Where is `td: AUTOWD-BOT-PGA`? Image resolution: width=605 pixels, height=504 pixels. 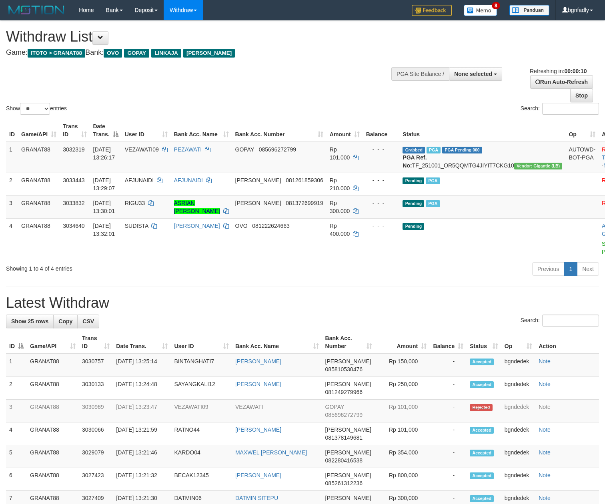
td: AUTOWD-BOT-PGA is located at coordinates (581, 158).